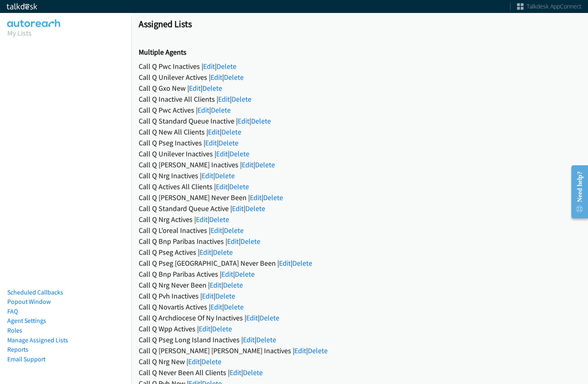 This screenshot has width=588, height=384. What do you see at coordinates (360, 220) in the screenshot?
I see `div: Call Q Nrg Actives | |` at bounding box center [360, 220].